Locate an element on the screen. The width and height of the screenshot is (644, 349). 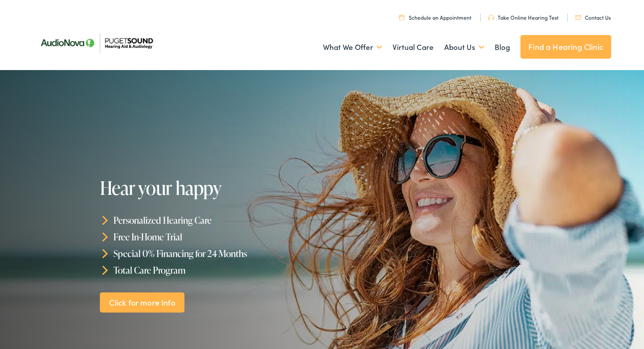
a: Schedule an Appointment is located at coordinates (435, 17).